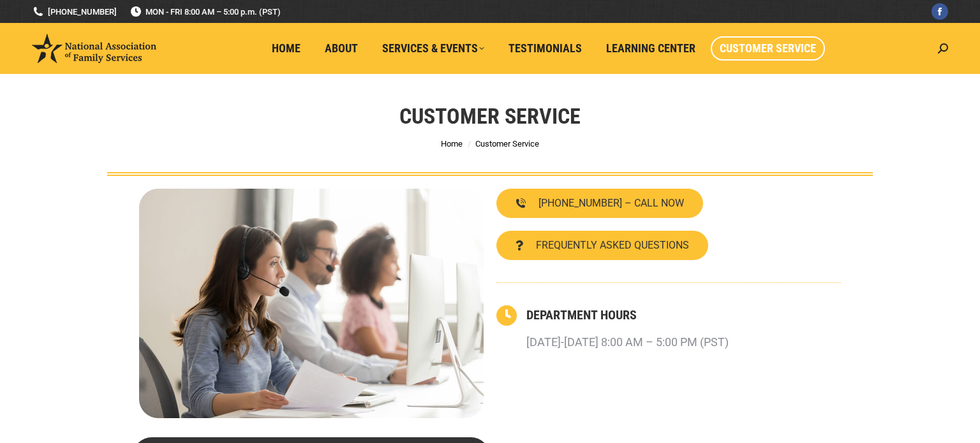  What do you see at coordinates (311, 303) in the screenshot?
I see `img: Contact National Association of Family Services` at bounding box center [311, 303].